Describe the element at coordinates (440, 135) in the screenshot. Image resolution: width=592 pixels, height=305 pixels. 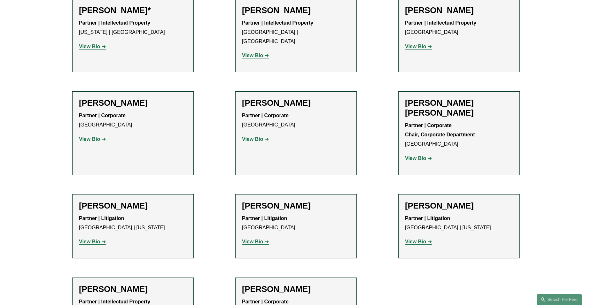
I see `strong: Chair, Corporate Department` at that location.